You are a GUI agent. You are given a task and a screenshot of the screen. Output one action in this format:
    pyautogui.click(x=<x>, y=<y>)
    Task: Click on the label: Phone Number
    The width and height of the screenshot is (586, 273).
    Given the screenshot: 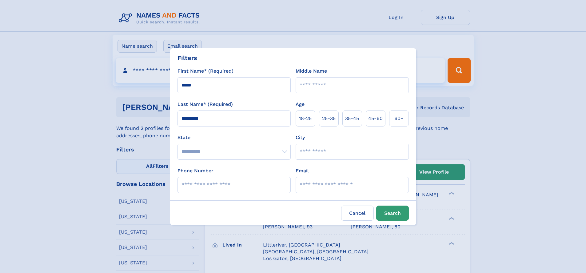 What is the action you would take?
    pyautogui.click(x=195, y=171)
    